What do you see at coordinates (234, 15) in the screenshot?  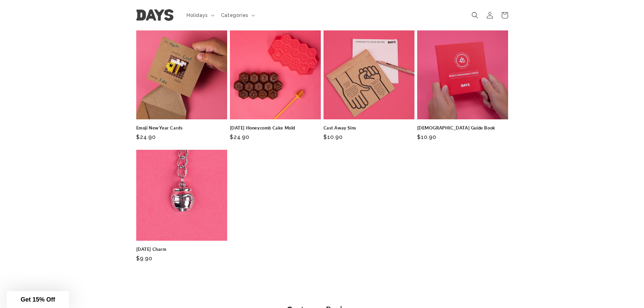 I see `span: Categories` at bounding box center [234, 15].